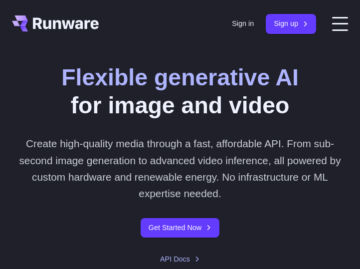 This screenshot has width=360, height=269. I want to click on strong: Flexible generative AI, so click(180, 77).